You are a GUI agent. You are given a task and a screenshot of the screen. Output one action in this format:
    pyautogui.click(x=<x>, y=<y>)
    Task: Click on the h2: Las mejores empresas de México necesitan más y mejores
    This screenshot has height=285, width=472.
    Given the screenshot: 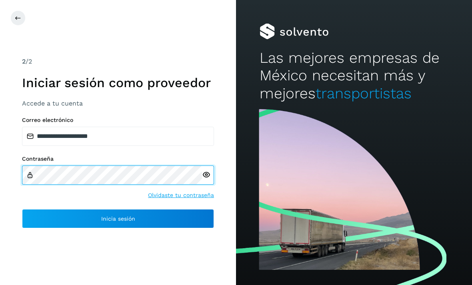 What is the action you would take?
    pyautogui.click(x=354, y=76)
    